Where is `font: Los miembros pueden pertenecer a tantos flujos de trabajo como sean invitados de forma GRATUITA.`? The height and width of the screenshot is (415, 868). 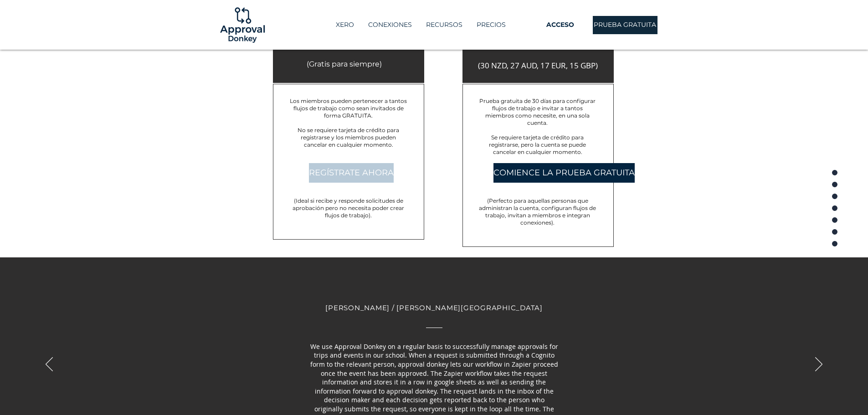
font: Los miembros pueden pertenecer a tantos flujos de trabajo como sean invitados de forma GRATUITA. is located at coordinates (348, 108).